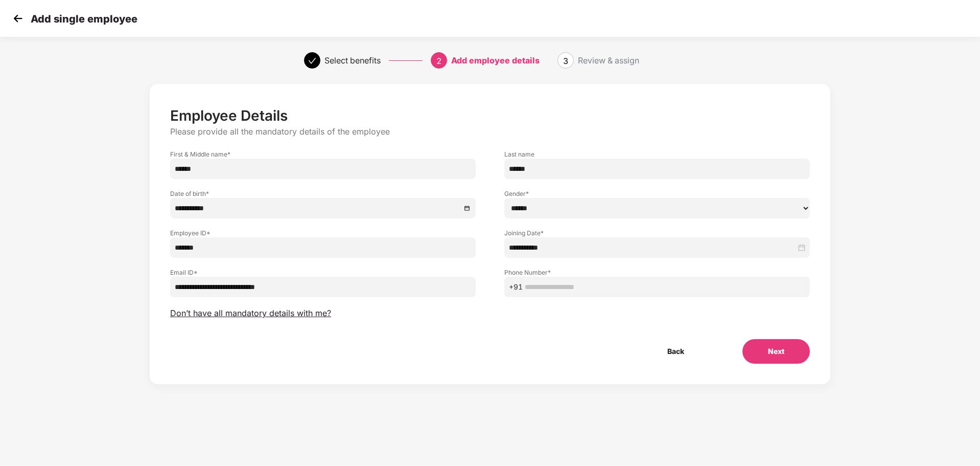 The height and width of the screenshot is (466, 980). What do you see at coordinates (323, 154) in the screenshot?
I see `label: First & Middle name` at bounding box center [323, 154].